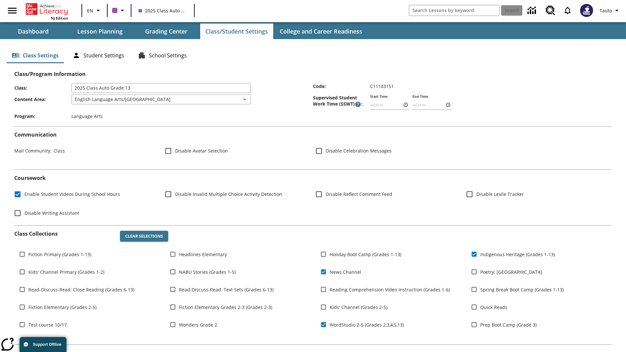 This screenshot has height=352, width=626. I want to click on span: Content Area :, so click(43, 99).